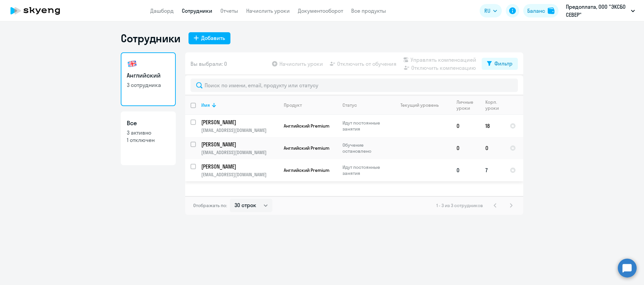 The height and width of the screenshot is (285, 644). What do you see at coordinates (151, 38) in the screenshot?
I see `h1: Сотрудники` at bounding box center [151, 38].